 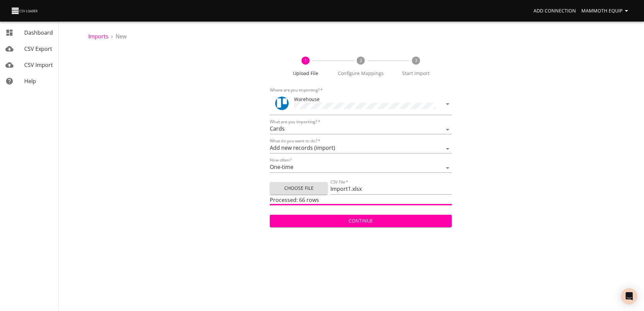 What do you see at coordinates (361, 73) in the screenshot?
I see `span: Configure Mappings` at bounding box center [361, 73].